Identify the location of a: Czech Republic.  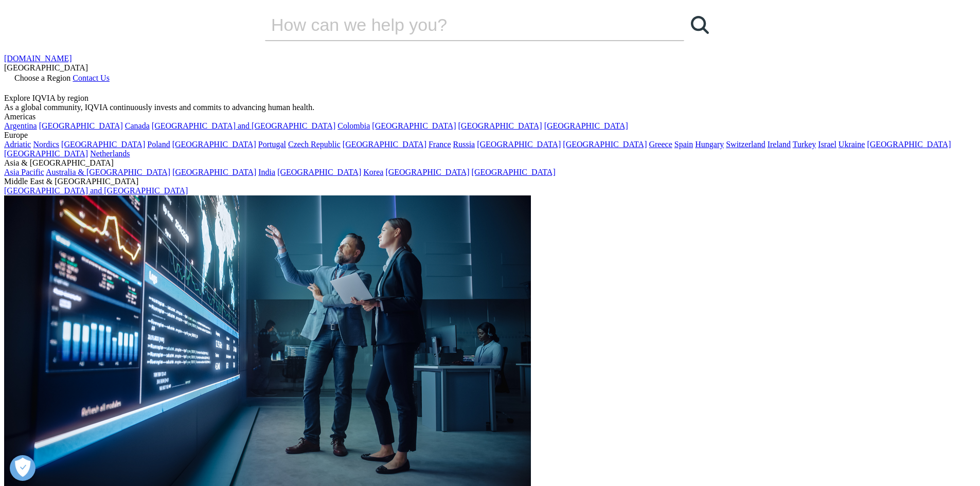
(314, 144).